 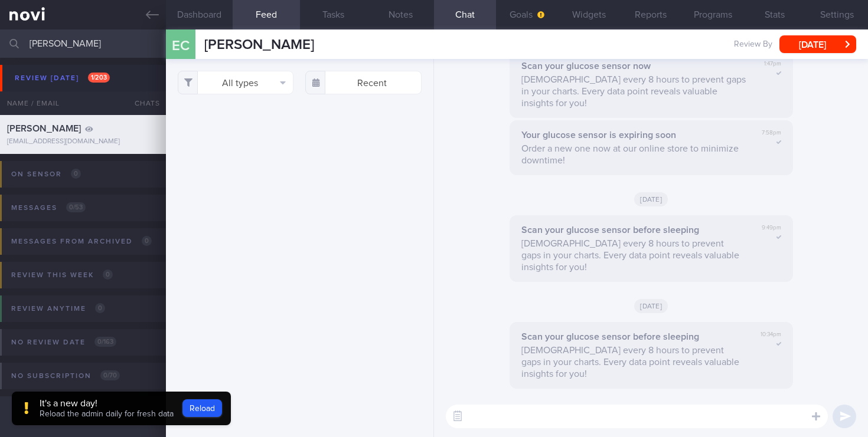 What do you see at coordinates (598, 135) in the screenshot?
I see `strong: Your glucose sensor is expiring soon` at bounding box center [598, 135].